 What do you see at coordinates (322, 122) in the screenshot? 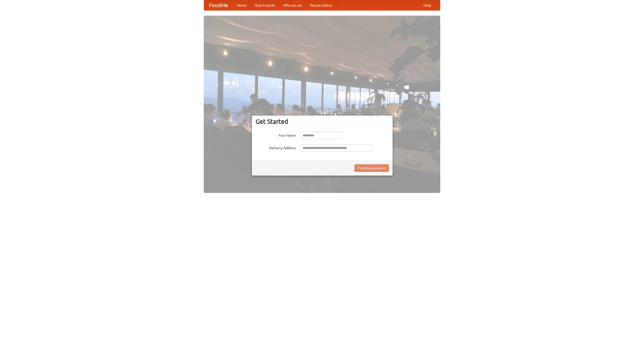
I see `h3: Get Started` at bounding box center [322, 122].